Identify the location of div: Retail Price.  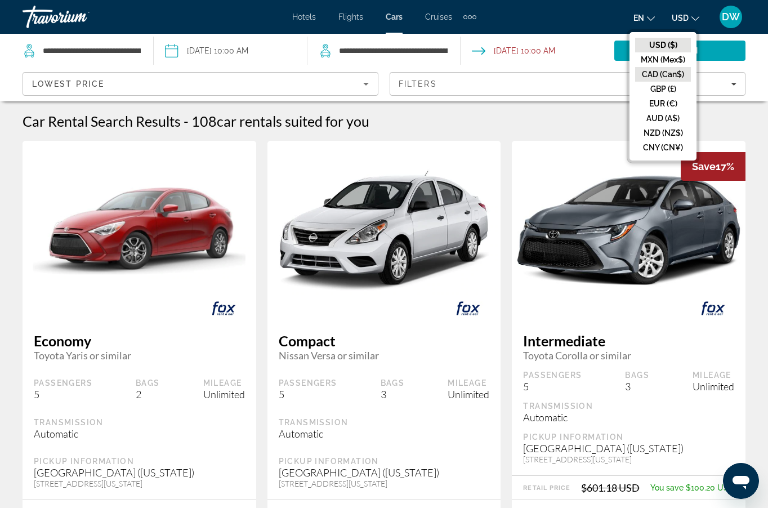
(547, 488).